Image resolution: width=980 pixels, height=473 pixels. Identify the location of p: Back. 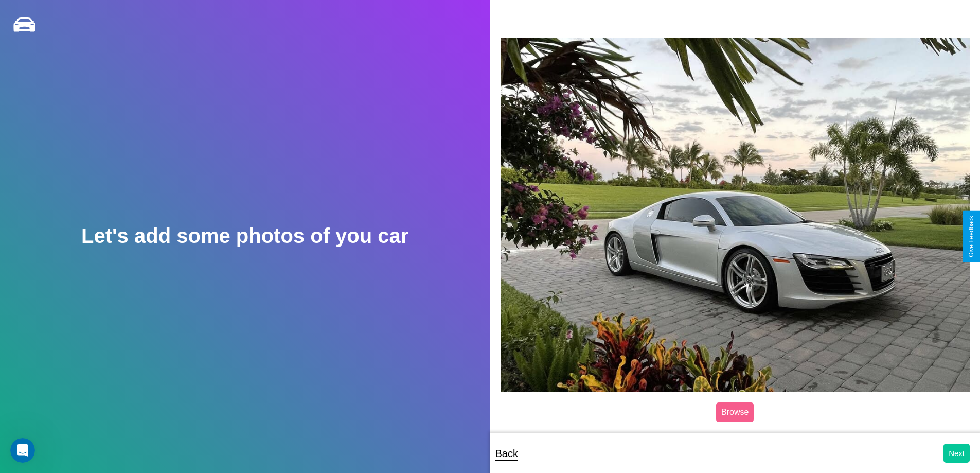
(507, 453).